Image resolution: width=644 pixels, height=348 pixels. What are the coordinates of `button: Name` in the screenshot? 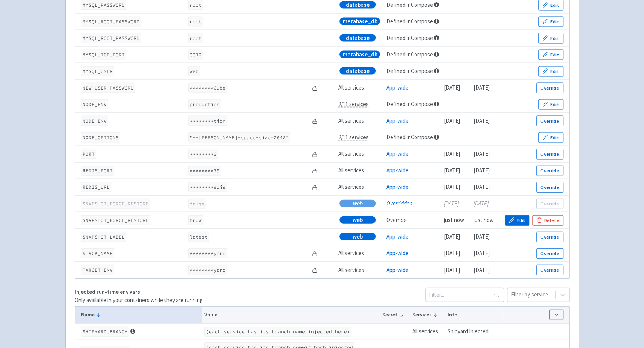 It's located at (141, 314).